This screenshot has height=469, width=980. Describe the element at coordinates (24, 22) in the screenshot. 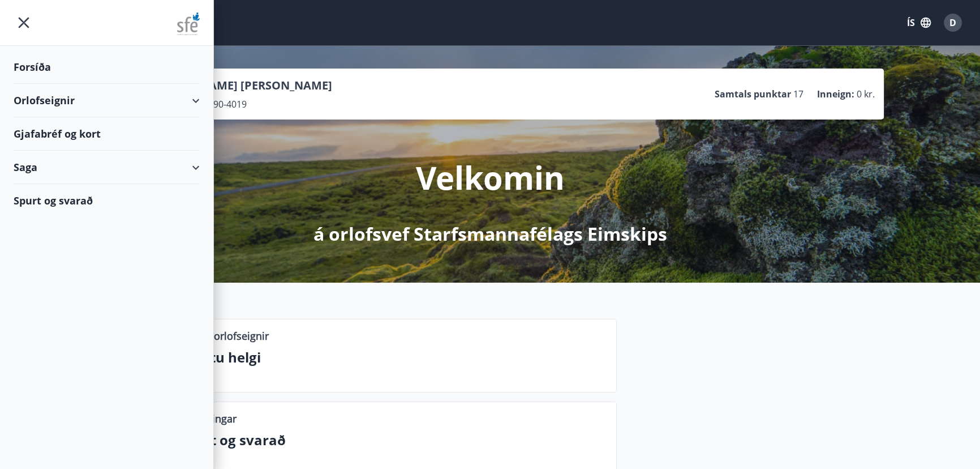

I see `button: menu` at that location.